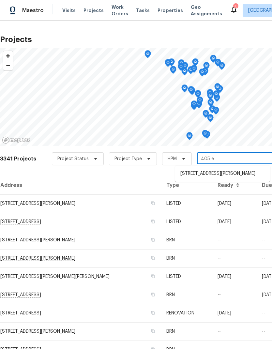  I want to click on span: HPM, so click(172, 159).